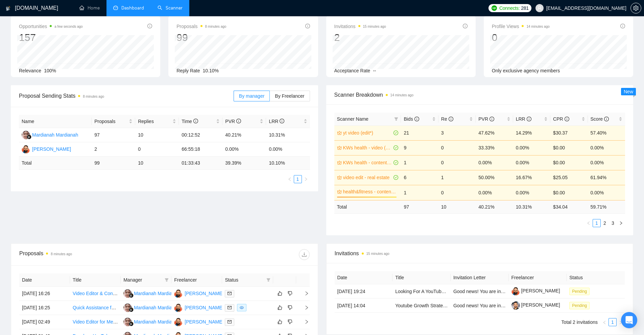 The width and height of the screenshot is (644, 335). I want to click on th: Date, so click(364, 278).